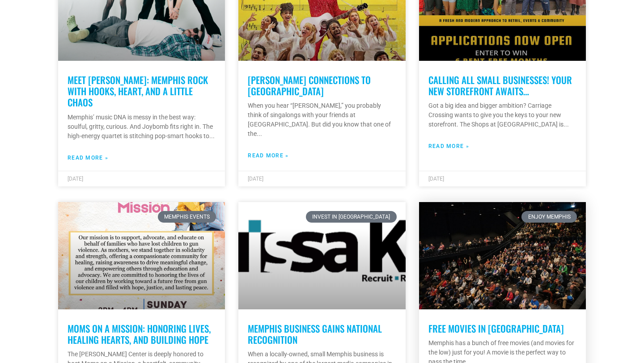 The image size is (644, 363). Describe the element at coordinates (139, 334) in the screenshot. I see `a: Moms on a Mission: Honoring Lives, Healing Hearts, and Building Hope` at that location.